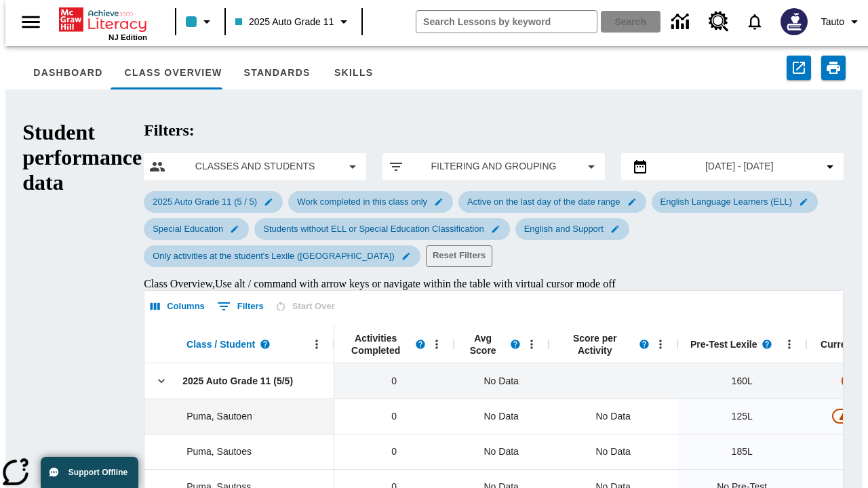  Describe the element at coordinates (794, 21) in the screenshot. I see `button: Select a new avatar` at that location.